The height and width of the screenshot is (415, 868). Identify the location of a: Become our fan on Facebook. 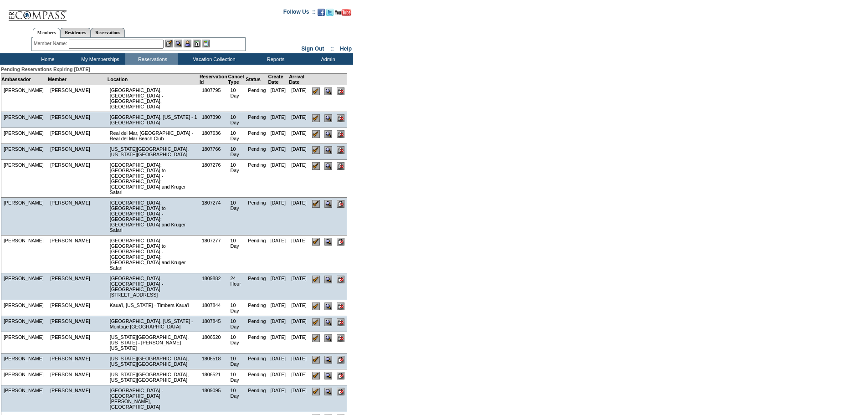
(321, 14).